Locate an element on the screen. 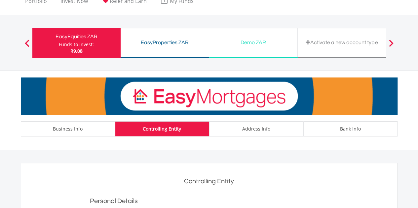 This screenshot has width=418, height=208. div: Controlling Entity is located at coordinates (162, 129).